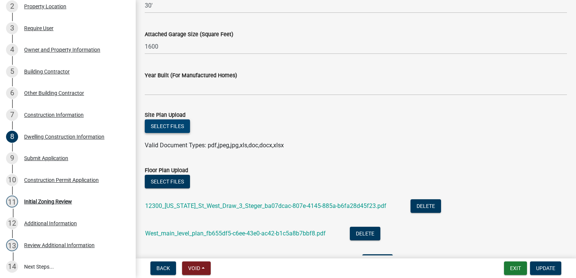 The width and height of the screenshot is (576, 278). What do you see at coordinates (194, 268) in the screenshot?
I see `span: Void` at bounding box center [194, 268].